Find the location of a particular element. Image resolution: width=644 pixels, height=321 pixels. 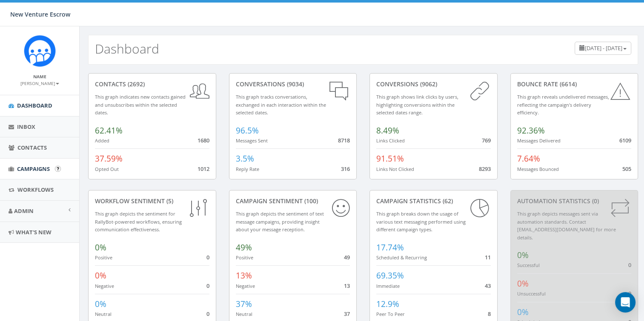

span: 8.49% is located at coordinates (388, 131).